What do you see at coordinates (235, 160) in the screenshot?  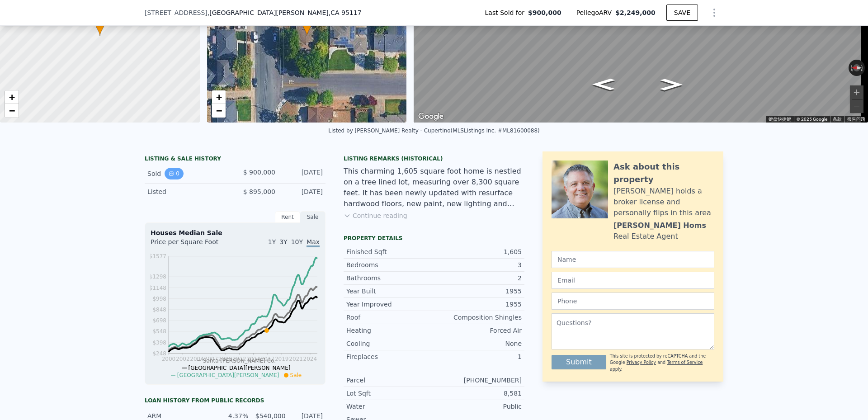 I see `div: LISTING & SALE HISTORY` at bounding box center [235, 160].